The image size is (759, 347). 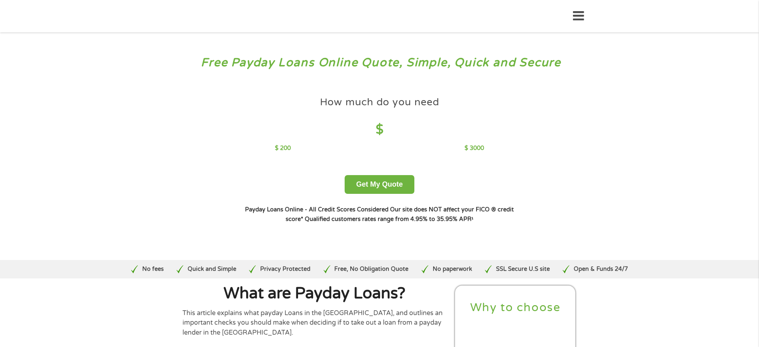 What do you see at coordinates (379, 184) in the screenshot?
I see `button: Get My Quote` at bounding box center [379, 184].